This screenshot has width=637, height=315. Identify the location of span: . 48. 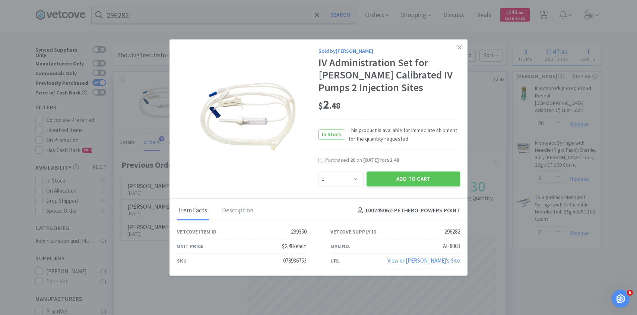
(335, 106).